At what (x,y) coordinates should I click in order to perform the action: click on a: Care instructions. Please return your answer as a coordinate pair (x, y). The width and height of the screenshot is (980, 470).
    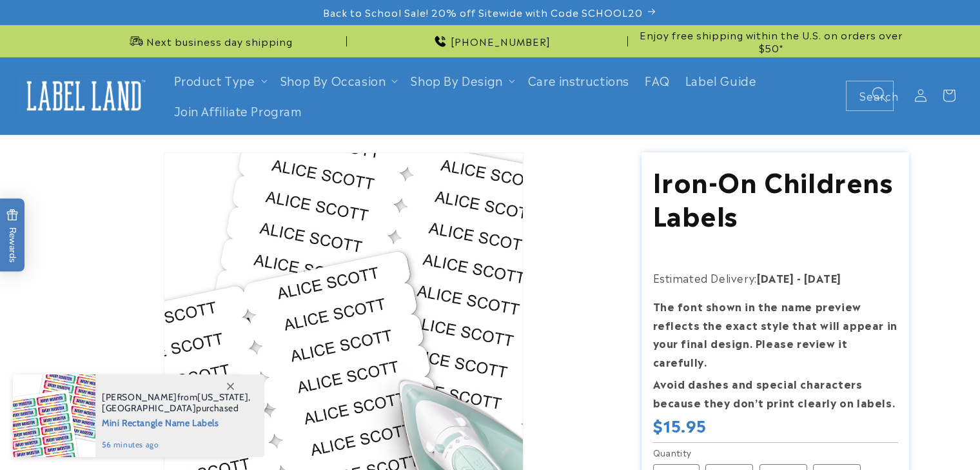
    Looking at the image, I should click on (578, 80).